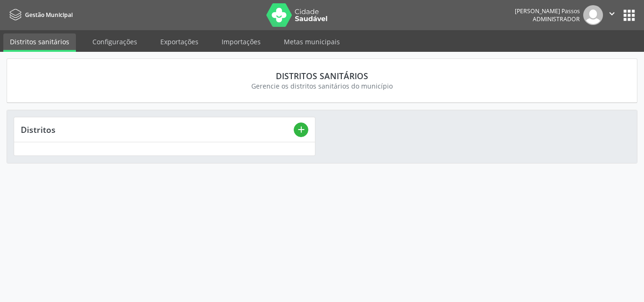 This screenshot has width=644, height=302. What do you see at coordinates (241, 42) in the screenshot?
I see `a: Importações` at bounding box center [241, 42].